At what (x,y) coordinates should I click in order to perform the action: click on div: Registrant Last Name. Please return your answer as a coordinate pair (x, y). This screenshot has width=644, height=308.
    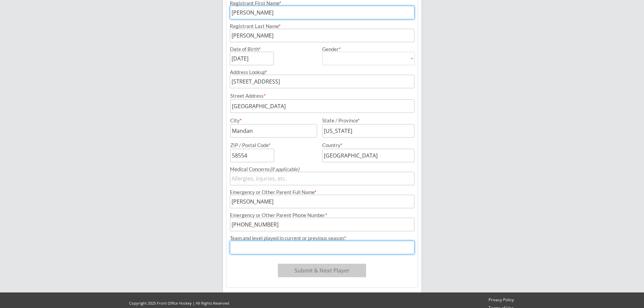
    Looking at the image, I should click on (322, 26).